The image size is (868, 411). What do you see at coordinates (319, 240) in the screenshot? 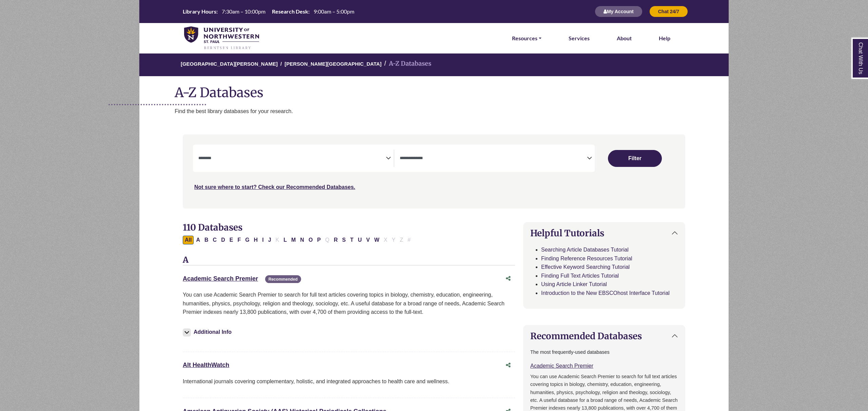
I see `button: Filter Results P` at bounding box center [319, 240].